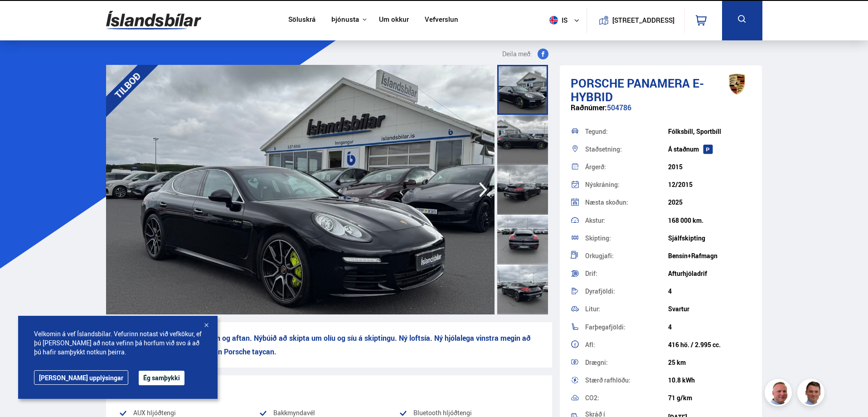 This screenshot has height=417, width=868. I want to click on div: 504786, so click(661, 112).